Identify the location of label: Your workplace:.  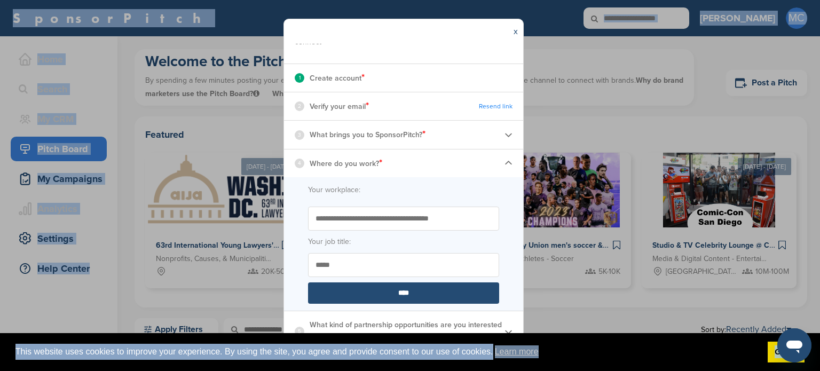
(404, 190).